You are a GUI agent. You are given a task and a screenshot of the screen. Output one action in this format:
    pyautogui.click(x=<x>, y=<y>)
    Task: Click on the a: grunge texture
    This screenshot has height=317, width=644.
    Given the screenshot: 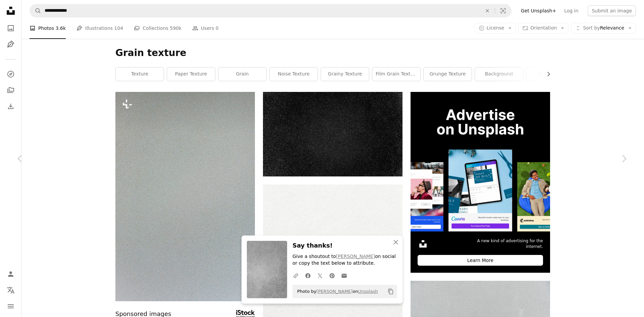 What is the action you would take?
    pyautogui.click(x=447, y=74)
    